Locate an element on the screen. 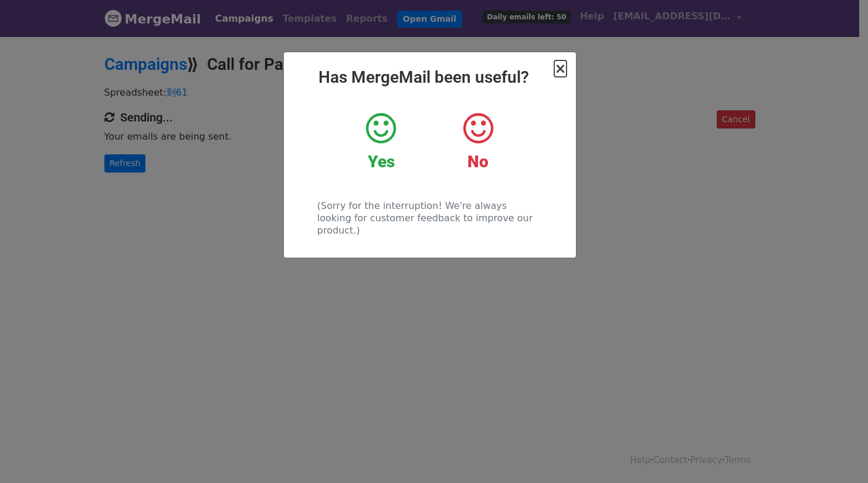 The image size is (868, 483). a: Yes is located at coordinates (380, 142).